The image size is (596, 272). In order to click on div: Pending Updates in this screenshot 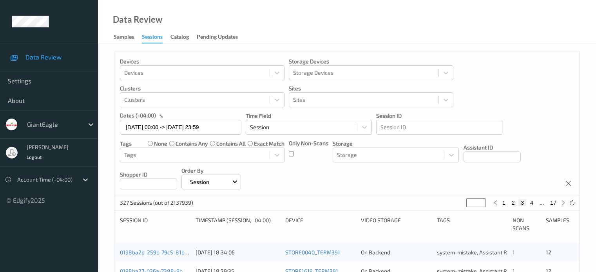, I will do `click(217, 38)`.